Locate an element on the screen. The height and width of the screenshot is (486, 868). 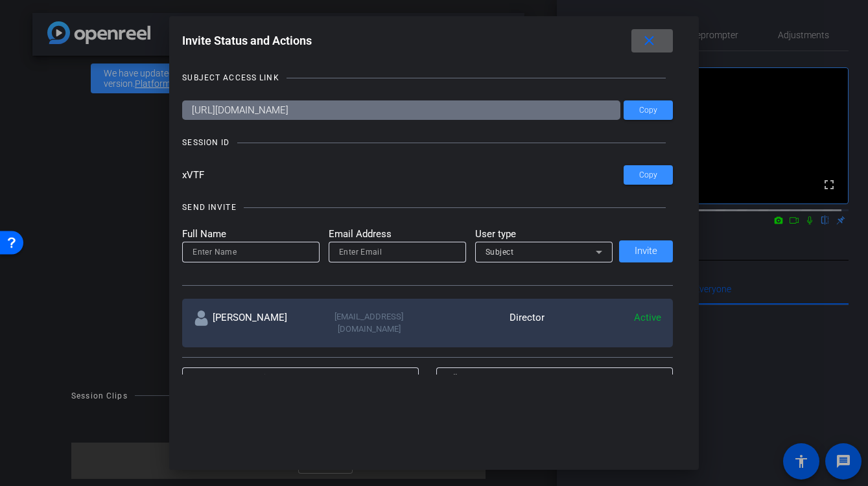
openreel-title-line: SESSION ID is located at coordinates (427, 142).